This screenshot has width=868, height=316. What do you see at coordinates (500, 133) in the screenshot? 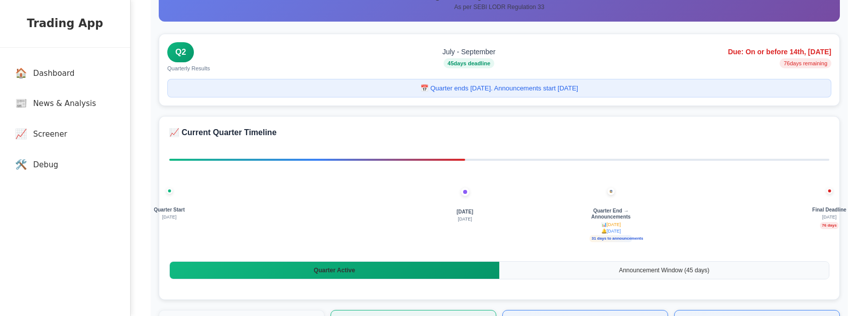
I see `h3: 📈 Current Quarter Timeline` at bounding box center [500, 133].